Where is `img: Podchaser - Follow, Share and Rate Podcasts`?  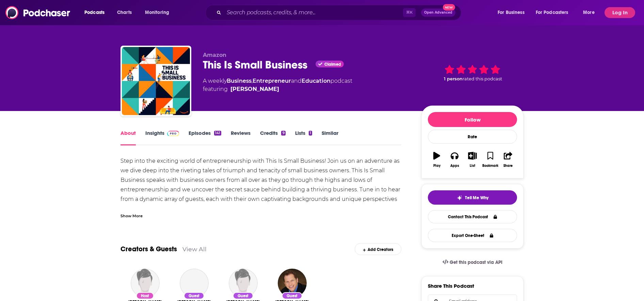
img: Podchaser - Follow, Share and Rate Podcasts is located at coordinates (38, 13).